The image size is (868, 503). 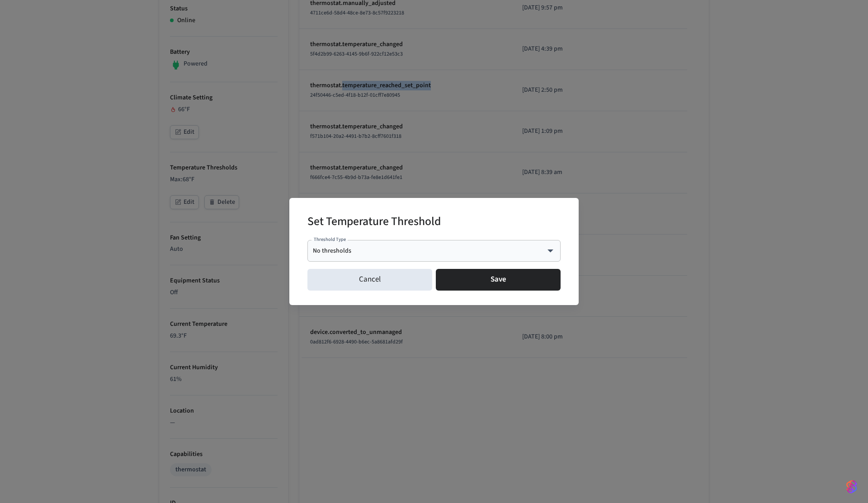 What do you see at coordinates (434, 251) in the screenshot?
I see `div: No thresholds` at bounding box center [434, 251].